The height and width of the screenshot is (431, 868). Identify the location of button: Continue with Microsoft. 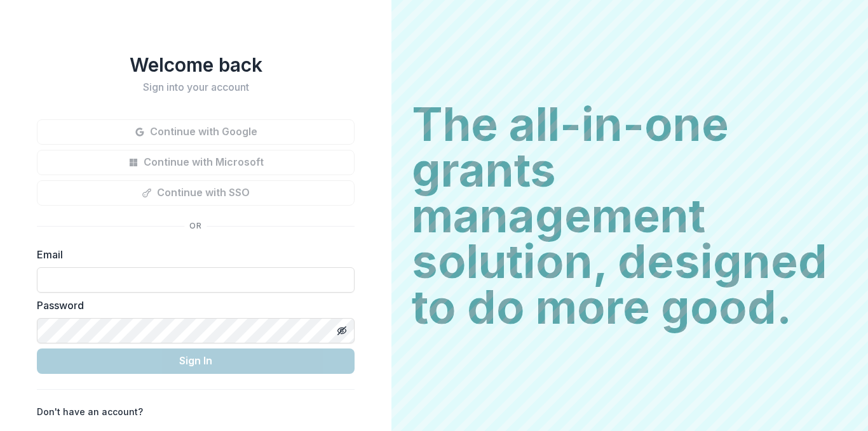
(196, 163).